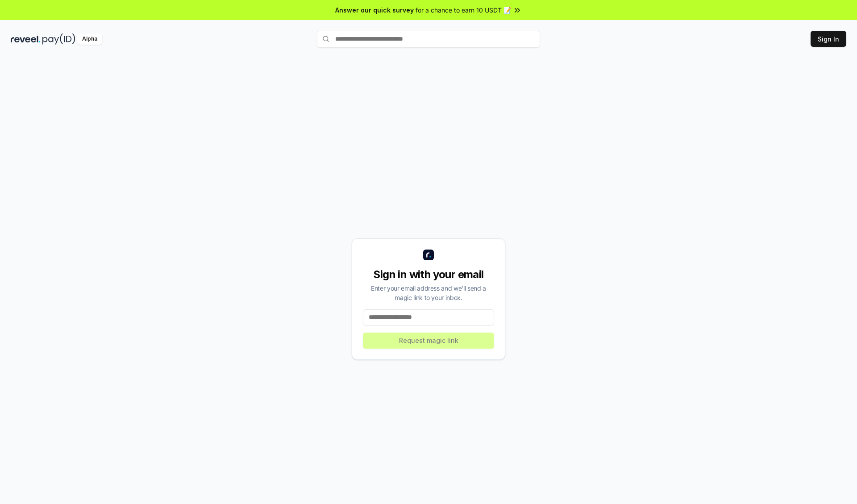 The image size is (857, 504). I want to click on img: reveel_dark, so click(26, 39).